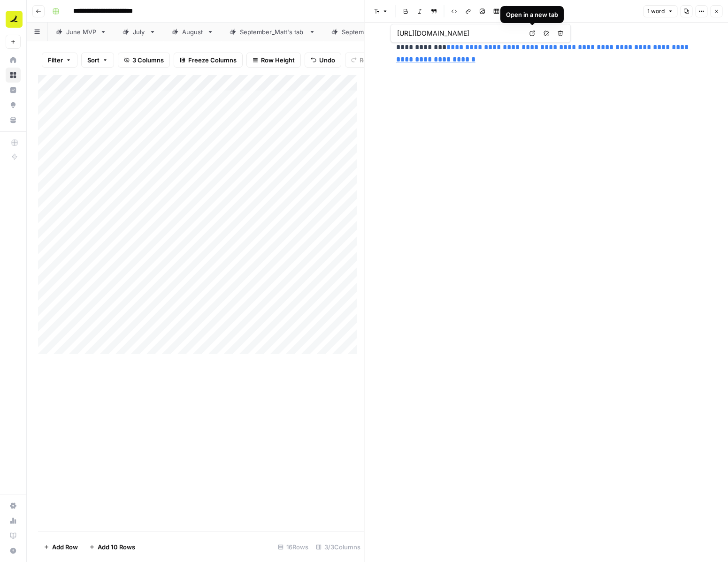 The height and width of the screenshot is (562, 728). Describe the element at coordinates (60, 548) in the screenshot. I see `button: Add Row` at that location.